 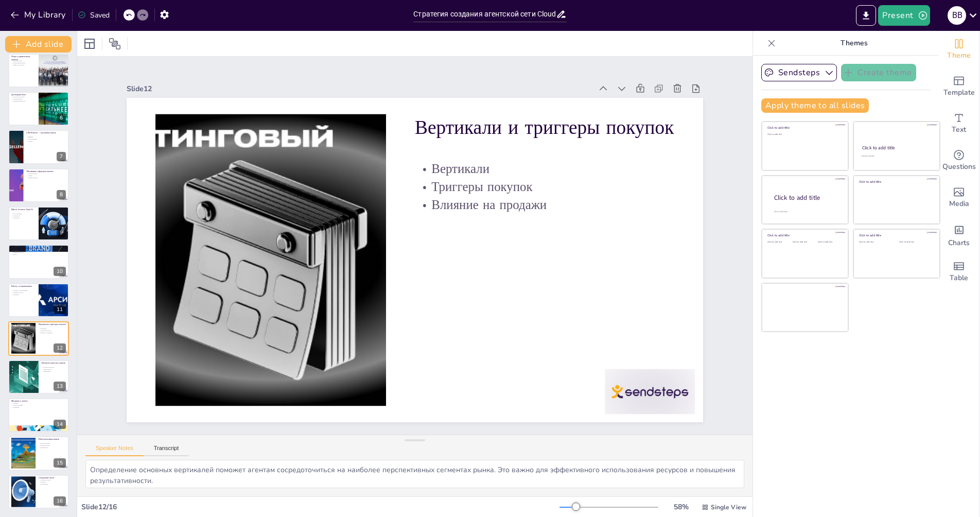 I want to click on p: CRM Bitrix24 — настройка канала, so click(x=45, y=133).